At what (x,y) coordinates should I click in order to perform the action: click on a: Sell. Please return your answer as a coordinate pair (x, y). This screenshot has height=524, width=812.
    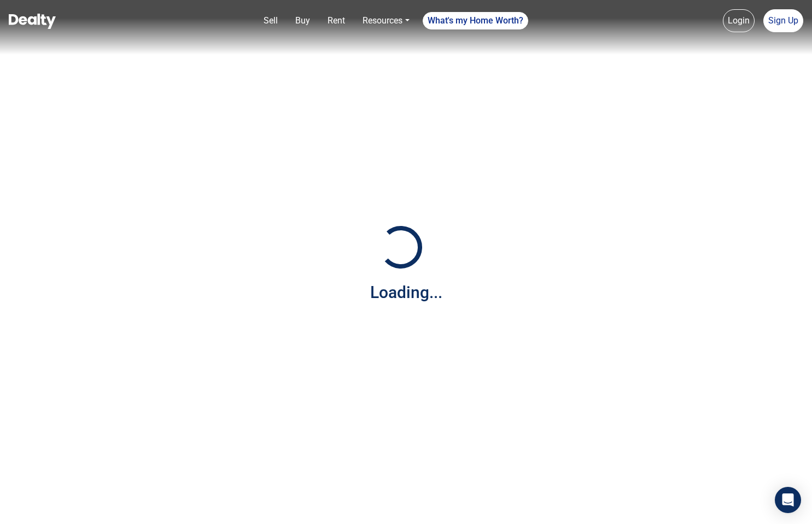
    Looking at the image, I should click on (271, 21).